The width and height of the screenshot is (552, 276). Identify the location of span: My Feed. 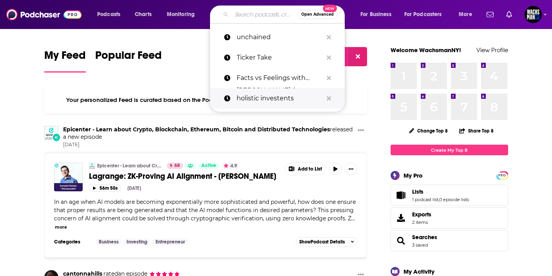
(65, 58).